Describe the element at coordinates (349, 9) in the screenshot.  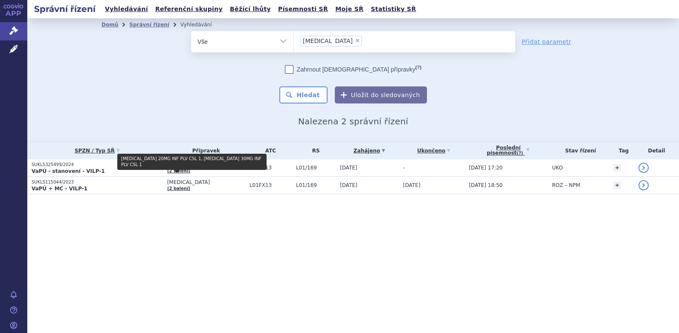
I see `a: Moje SŘ` at that location.